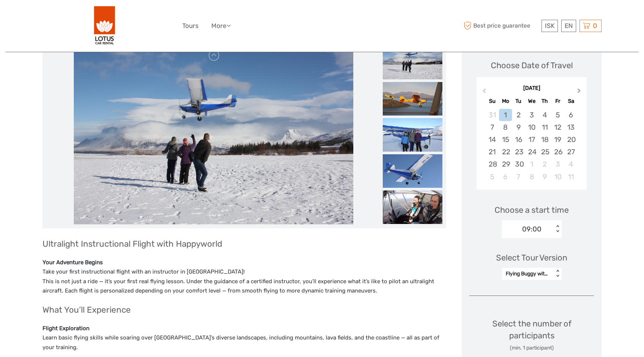 This screenshot has height=357, width=644. Describe the element at coordinates (531, 348) in the screenshot. I see `div: (min. 1 participant)` at that location.